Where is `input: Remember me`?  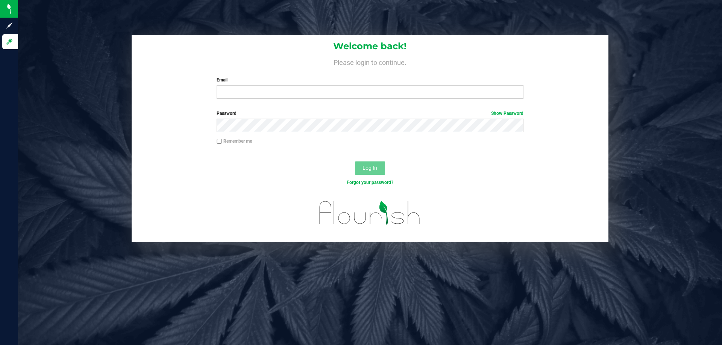 input: Remember me is located at coordinates (219, 142).